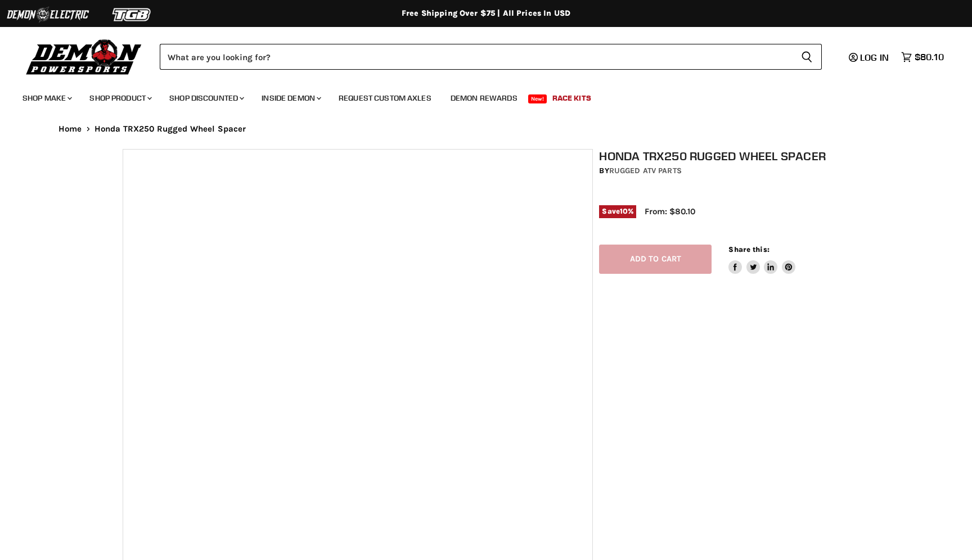  I want to click on span: Honda TRX250 Rugged Wheel Spacer, so click(170, 129).